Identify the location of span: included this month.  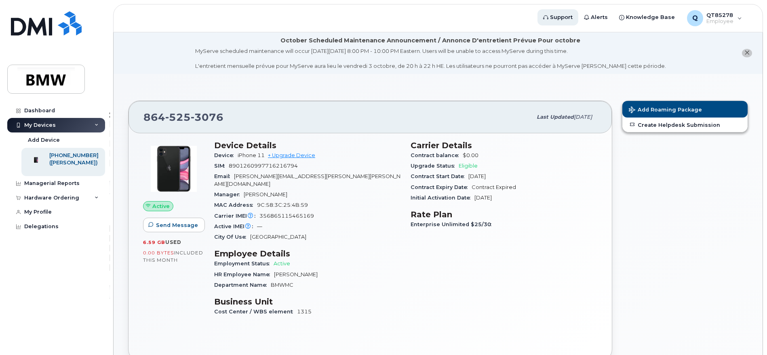
(173, 256).